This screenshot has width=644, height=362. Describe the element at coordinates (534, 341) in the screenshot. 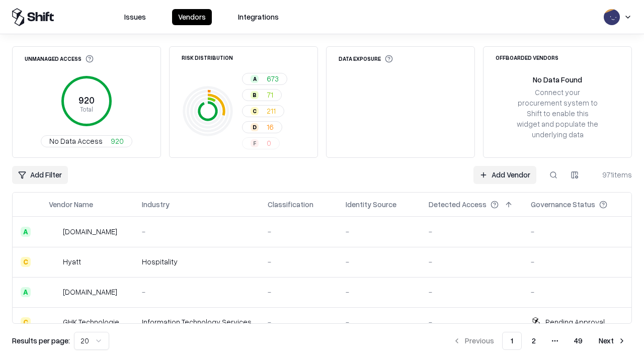

I see `button: 2` at that location.